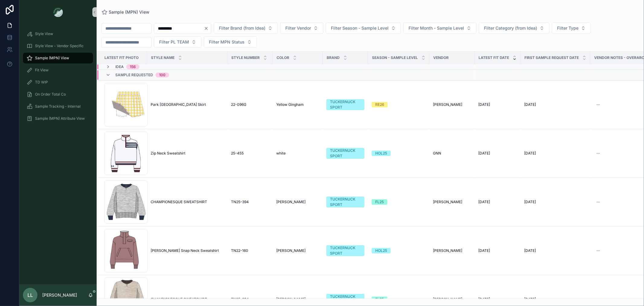  What do you see at coordinates (298, 104) in the screenshot?
I see `a: Yellow Gingham` at bounding box center [298, 104].